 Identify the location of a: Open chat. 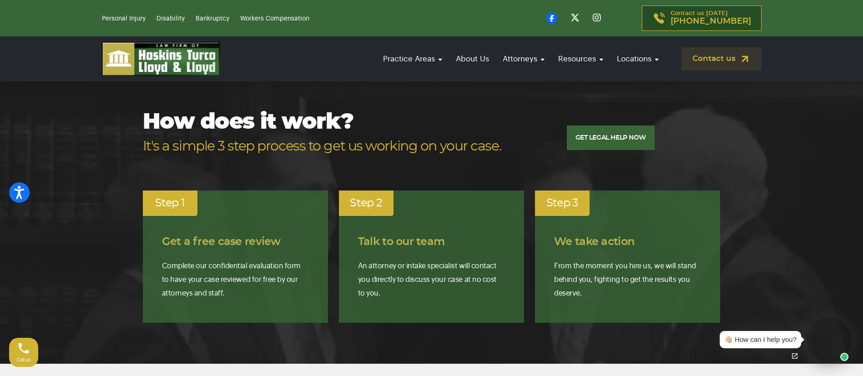
(795, 356).